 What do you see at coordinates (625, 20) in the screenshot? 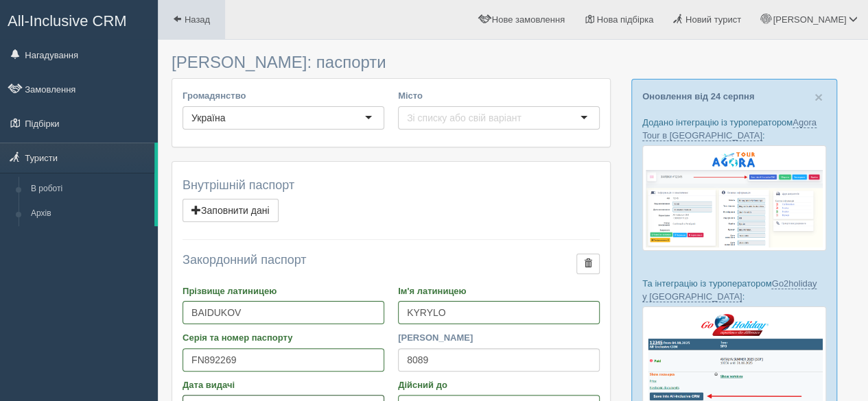
I see `span: Нова підбірка` at bounding box center [625, 20].